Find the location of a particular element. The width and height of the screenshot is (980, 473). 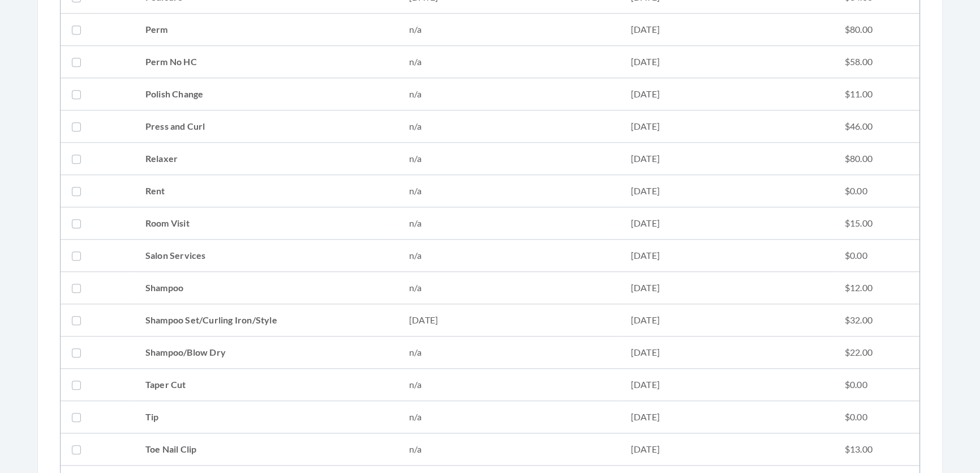

td: $13.00 is located at coordinates (877, 449).